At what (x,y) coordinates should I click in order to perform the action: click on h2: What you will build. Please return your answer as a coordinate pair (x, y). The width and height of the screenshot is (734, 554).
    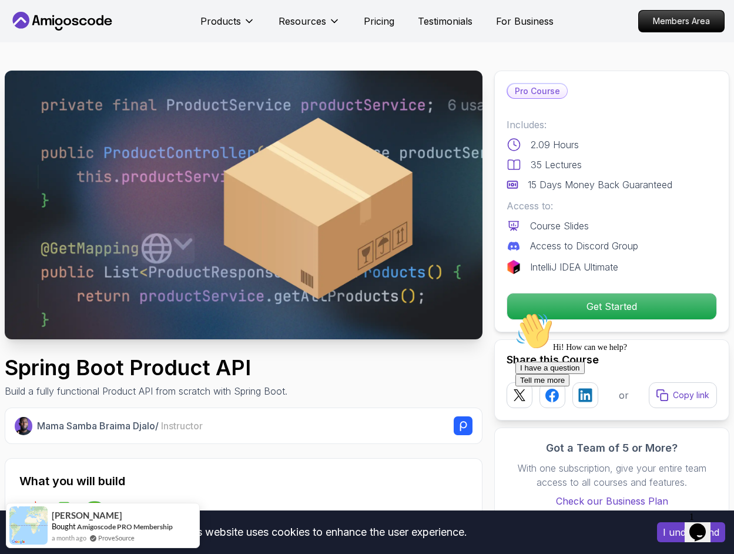
    Looking at the image, I should click on (243, 481).